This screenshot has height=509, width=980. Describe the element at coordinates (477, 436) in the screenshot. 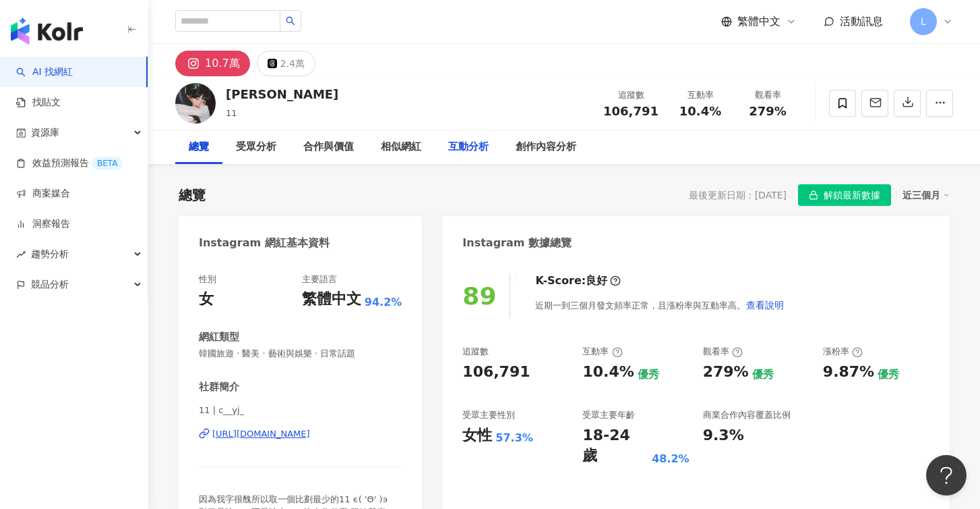

I see `div: 女性` at that location.